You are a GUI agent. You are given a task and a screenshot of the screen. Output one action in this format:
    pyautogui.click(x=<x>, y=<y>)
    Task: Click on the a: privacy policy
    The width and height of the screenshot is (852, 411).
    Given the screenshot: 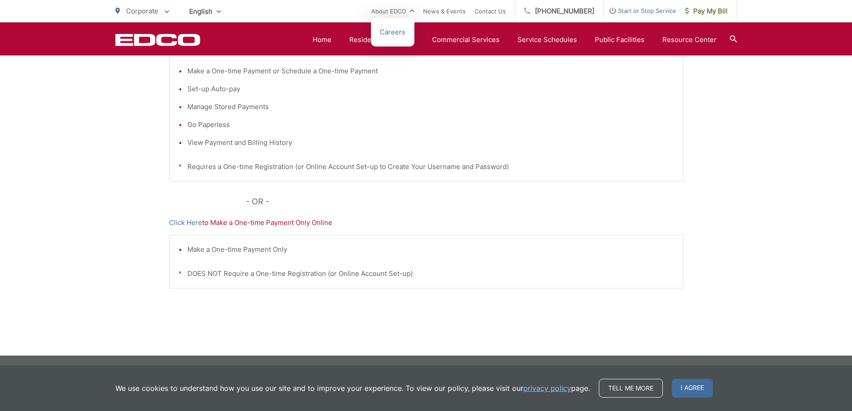 What is the action you would take?
    pyautogui.click(x=547, y=388)
    